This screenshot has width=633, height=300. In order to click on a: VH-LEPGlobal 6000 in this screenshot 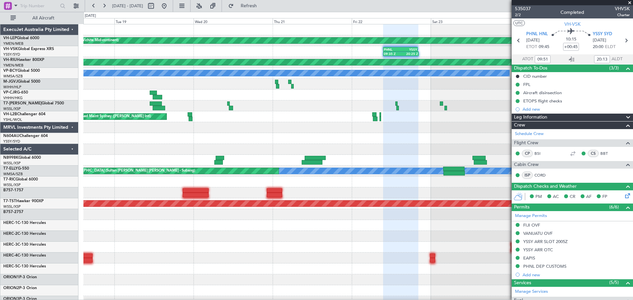, I will do `click(21, 38)`.